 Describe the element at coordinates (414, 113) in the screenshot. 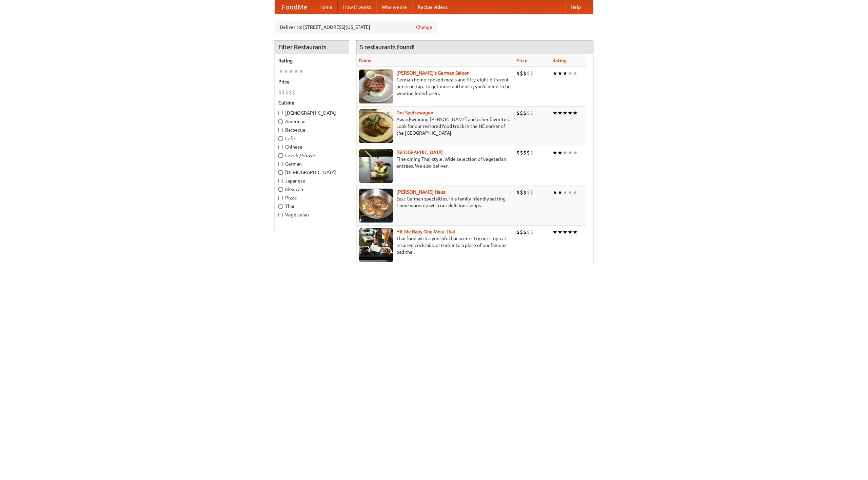

I see `b: Der Speisewagen` at that location.